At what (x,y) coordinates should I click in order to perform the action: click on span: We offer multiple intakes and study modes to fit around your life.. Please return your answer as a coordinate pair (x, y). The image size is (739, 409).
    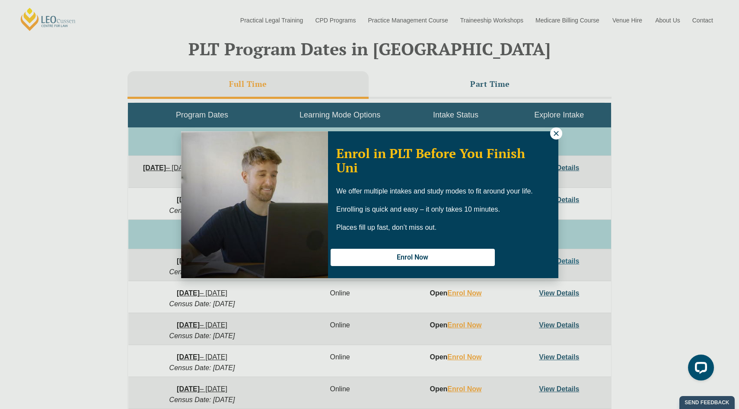
    Looking at the image, I should click on (434, 191).